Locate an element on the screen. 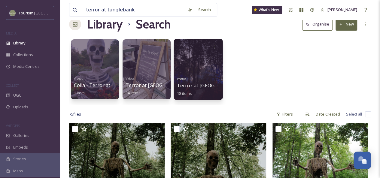 The height and width of the screenshot is (178, 380). span: Library is located at coordinates (19, 43).